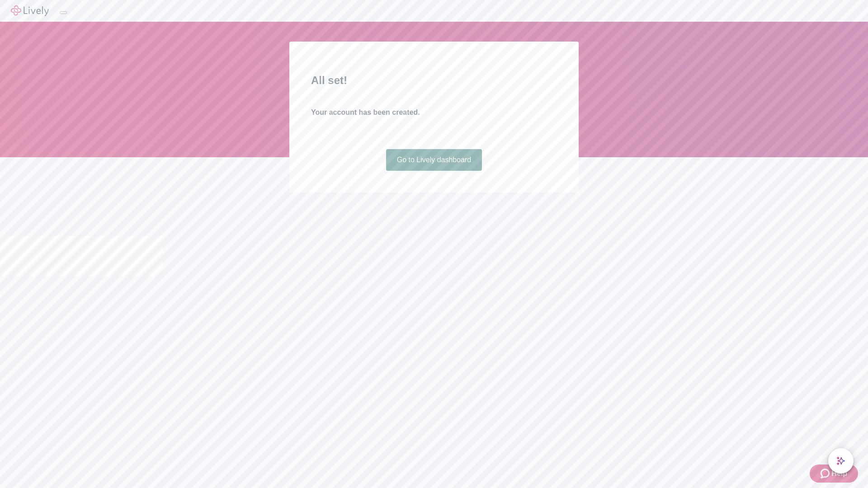 The image size is (868, 488). I want to click on span: Help, so click(839, 474).